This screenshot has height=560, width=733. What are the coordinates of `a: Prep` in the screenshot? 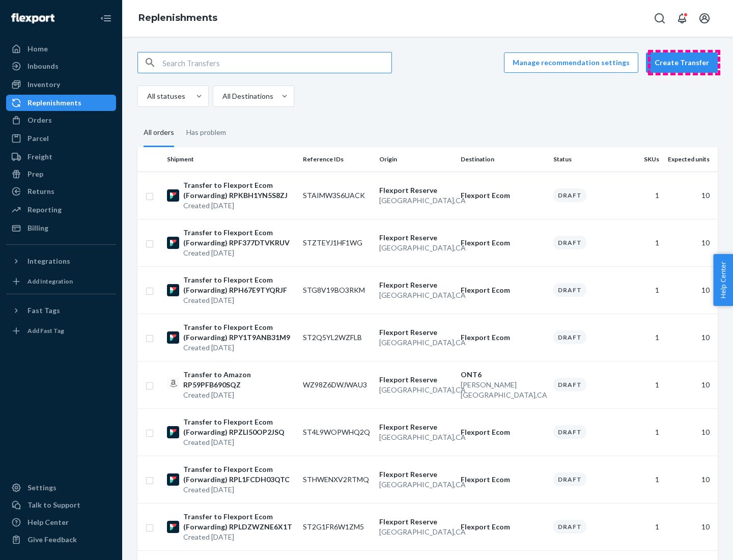 It's located at (61, 174).